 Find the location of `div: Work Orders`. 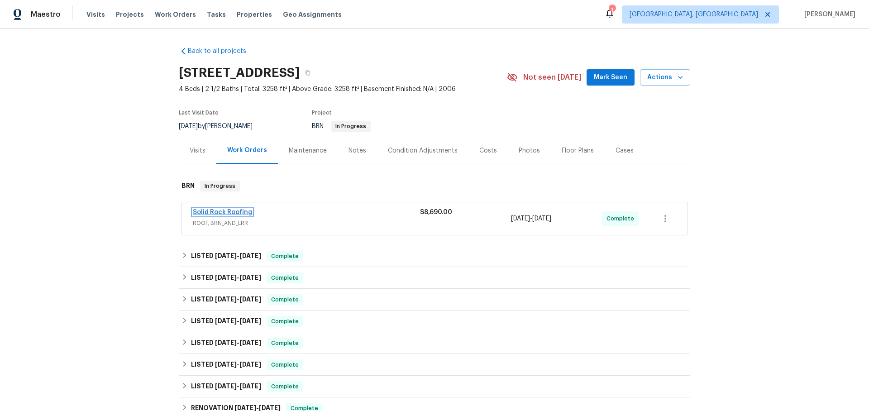

div: Work Orders is located at coordinates (247, 150).